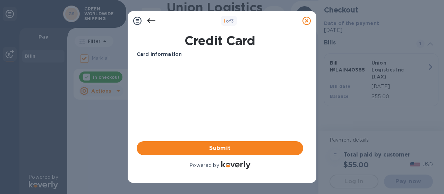  I want to click on b: of 3, so click(229, 21).